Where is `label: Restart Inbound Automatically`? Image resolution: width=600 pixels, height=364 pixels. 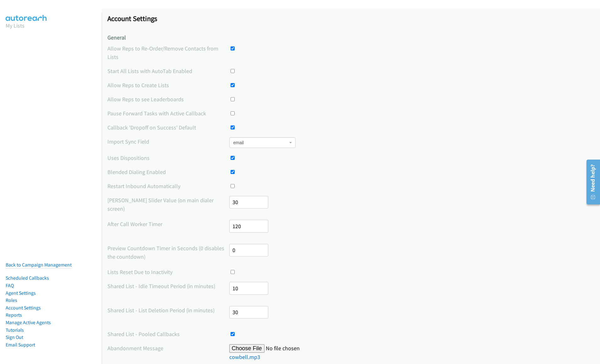 label: Restart Inbound Automatically is located at coordinates (168, 186).